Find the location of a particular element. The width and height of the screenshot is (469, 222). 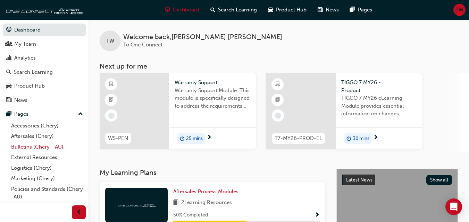

span: Show Progress is located at coordinates (317, 216).